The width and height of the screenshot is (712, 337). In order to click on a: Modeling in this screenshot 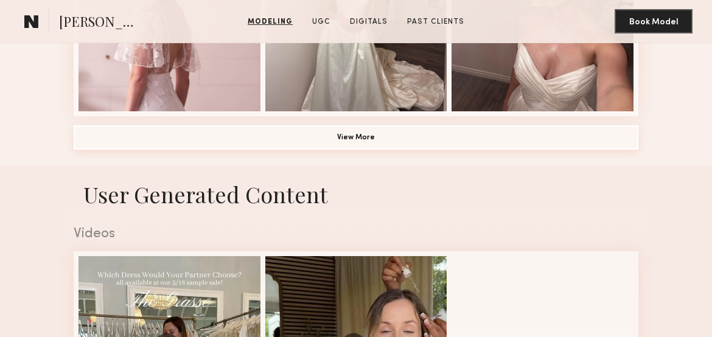, I will do `click(270, 22)`.